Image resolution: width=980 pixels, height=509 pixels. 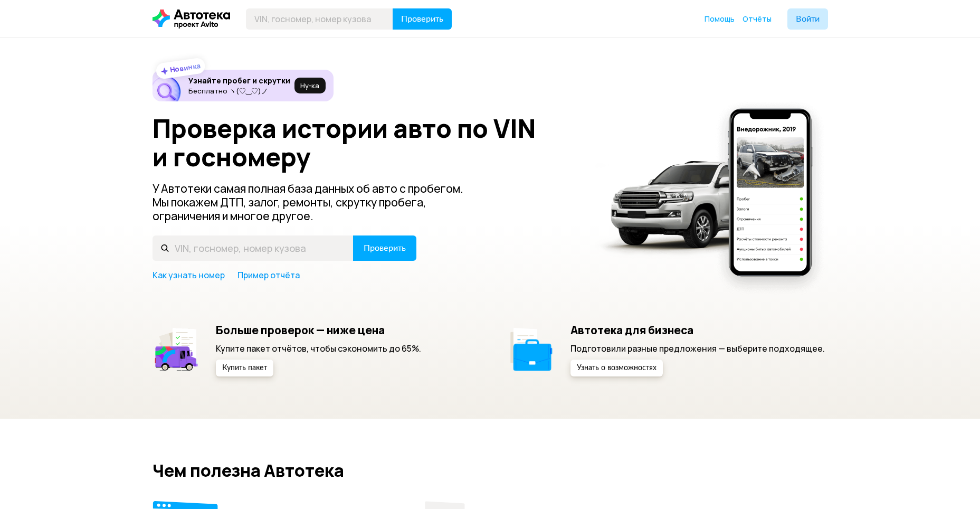 I want to click on a: Как узнать номер, so click(x=188, y=275).